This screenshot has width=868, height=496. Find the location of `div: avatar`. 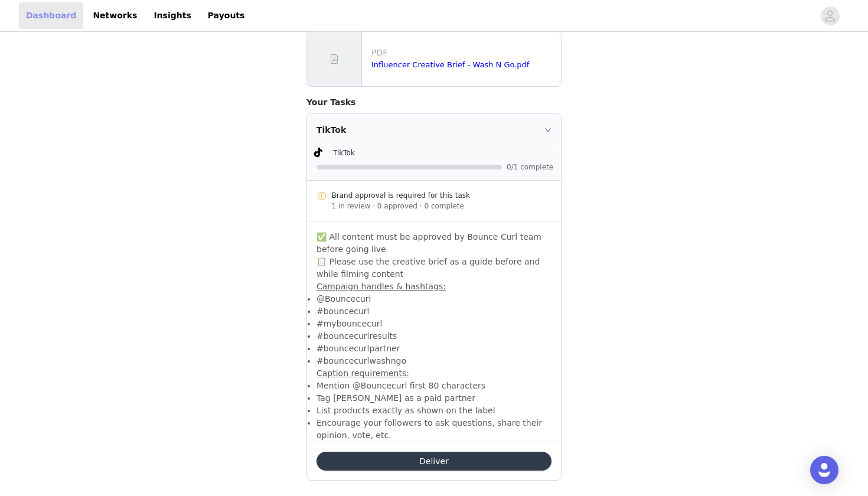

div: avatar is located at coordinates (830, 16).